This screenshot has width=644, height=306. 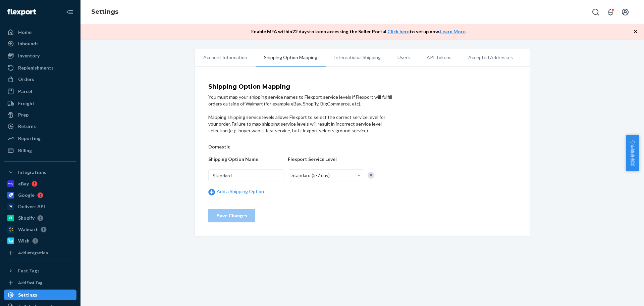 I want to click on div: Inventory, so click(x=29, y=56).